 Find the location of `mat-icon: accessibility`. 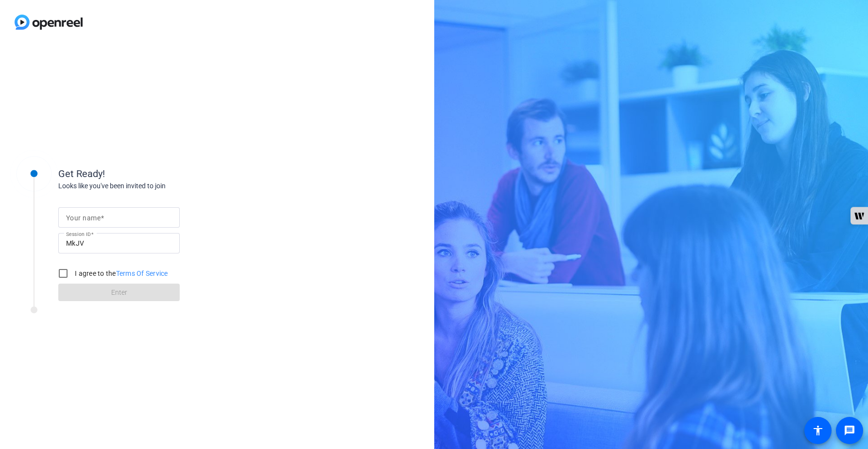

mat-icon: accessibility is located at coordinates (818, 430).